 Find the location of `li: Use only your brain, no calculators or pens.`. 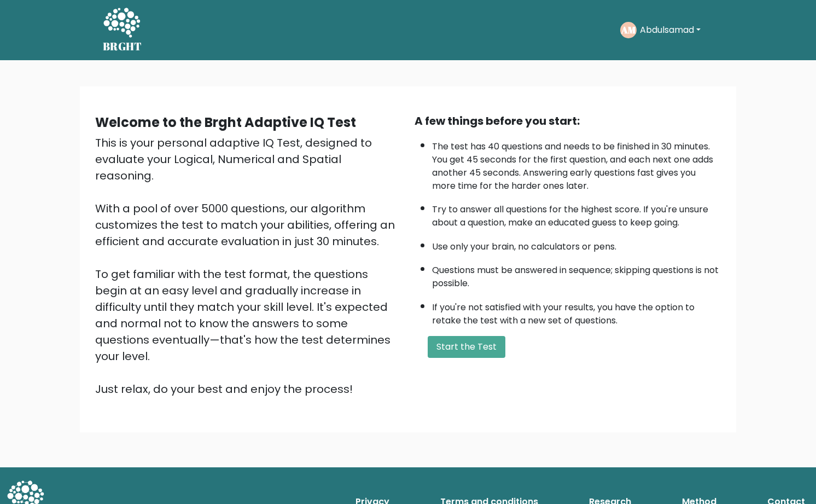

li: Use only your brain, no calculators or pens. is located at coordinates (576, 244).